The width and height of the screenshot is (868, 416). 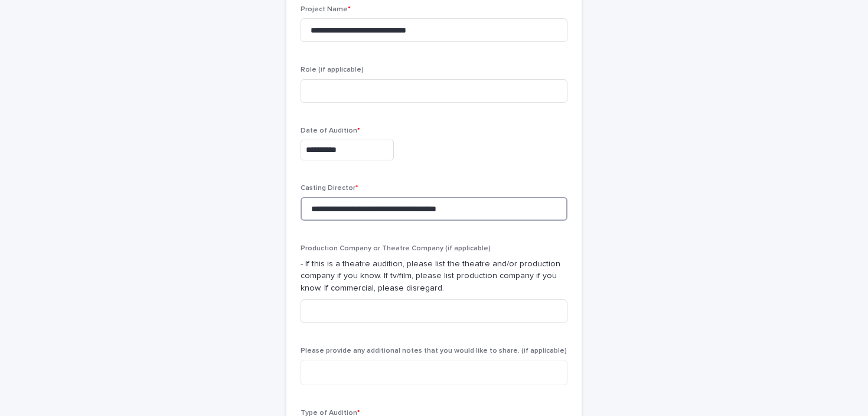 I want to click on p: - If this is a theatre audition, please list the theatre and/or production company if you know. I..., so click(x=434, y=276).